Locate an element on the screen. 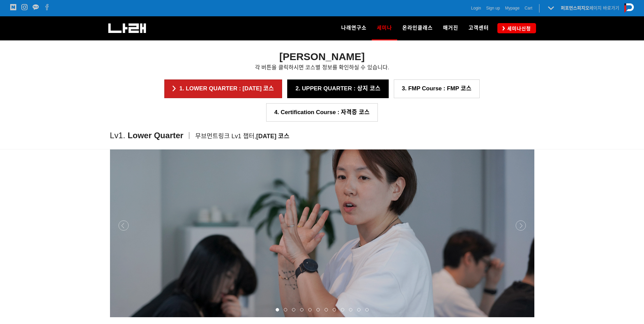 The image size is (644, 324). span: Login is located at coordinates (476, 8).